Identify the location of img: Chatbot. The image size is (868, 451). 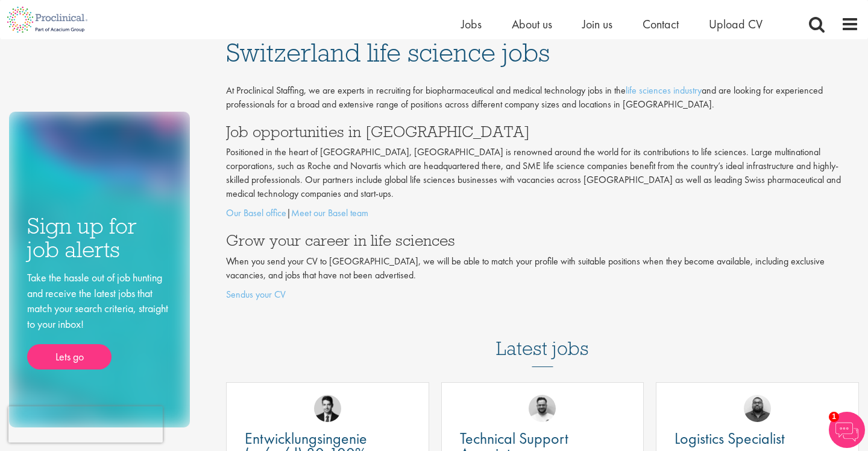
(847, 430).